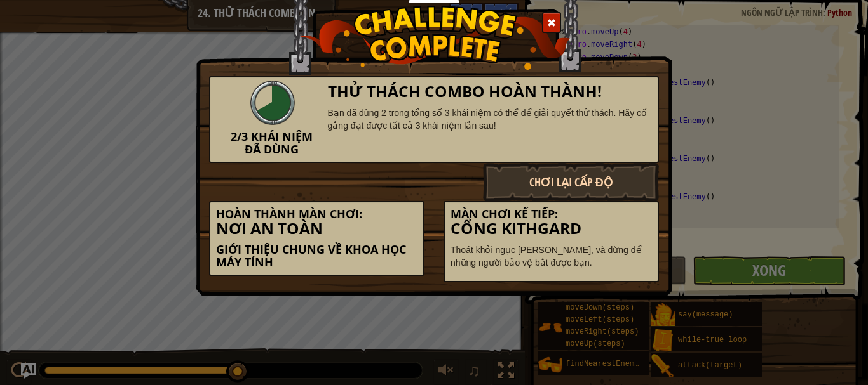 This screenshot has height=385, width=868. Describe the element at coordinates (317, 256) in the screenshot. I see `h5: Giới thiệu chung về Khoa học máy tính` at that location.